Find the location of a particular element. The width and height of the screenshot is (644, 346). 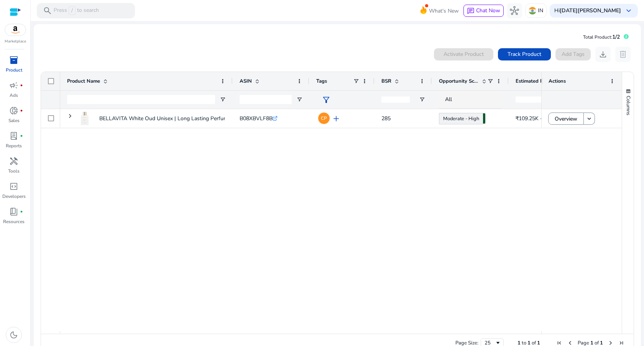

span: ASIN is located at coordinates (246, 81).